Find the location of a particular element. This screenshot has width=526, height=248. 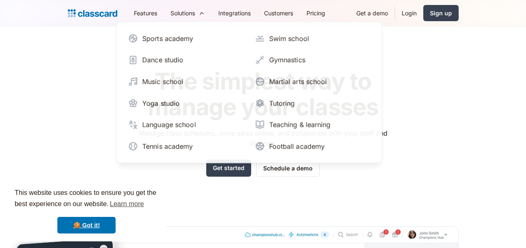

a: Sports academy is located at coordinates (185, 39).